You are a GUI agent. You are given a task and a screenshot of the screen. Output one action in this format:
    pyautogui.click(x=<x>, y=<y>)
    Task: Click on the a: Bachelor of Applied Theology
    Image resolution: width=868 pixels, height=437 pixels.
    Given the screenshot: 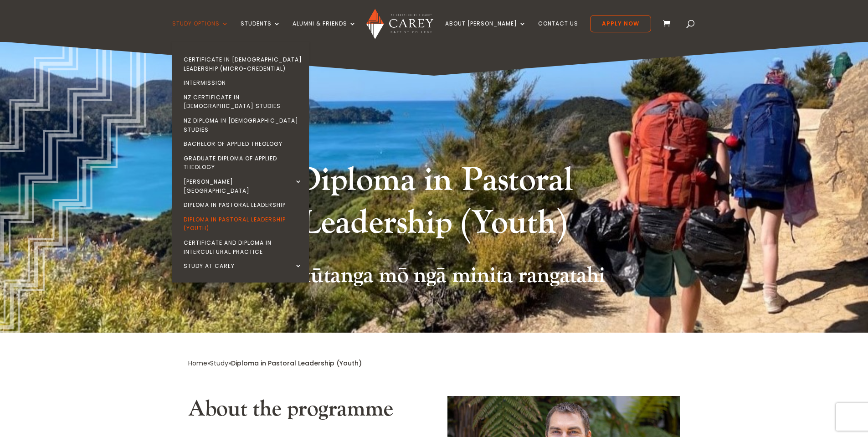 What is the action you would take?
    pyautogui.click(x=243, y=144)
    